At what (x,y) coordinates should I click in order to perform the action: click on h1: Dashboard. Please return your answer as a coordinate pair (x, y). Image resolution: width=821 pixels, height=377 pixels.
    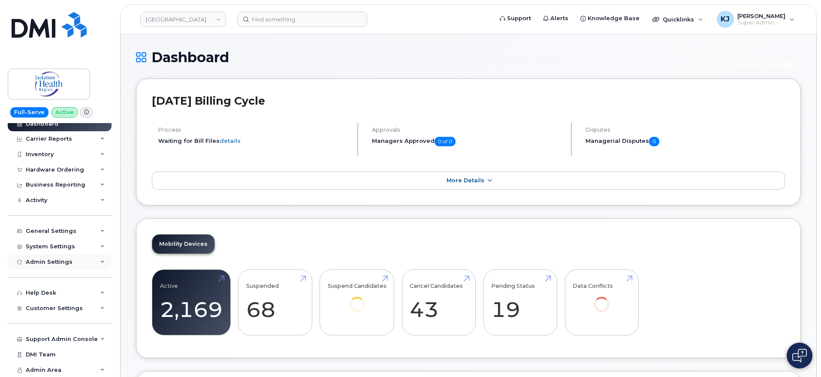
    Looking at the image, I should click on (428, 57).